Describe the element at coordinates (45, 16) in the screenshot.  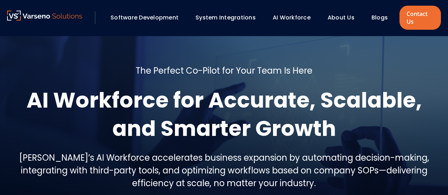
I see `img: Varseno Solutions – Product Engineering & IT Services` at that location.